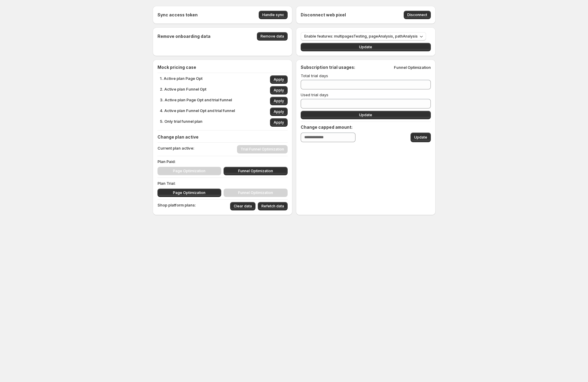 The image size is (588, 382). What do you see at coordinates (255, 171) in the screenshot?
I see `span: Funnel Optimization` at bounding box center [255, 171].